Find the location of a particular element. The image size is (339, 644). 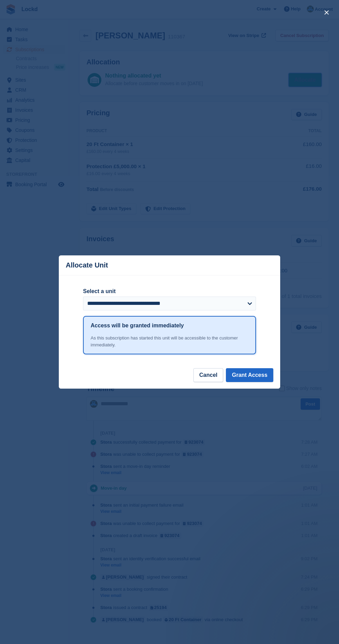

button: Grant Access is located at coordinates (249, 375).